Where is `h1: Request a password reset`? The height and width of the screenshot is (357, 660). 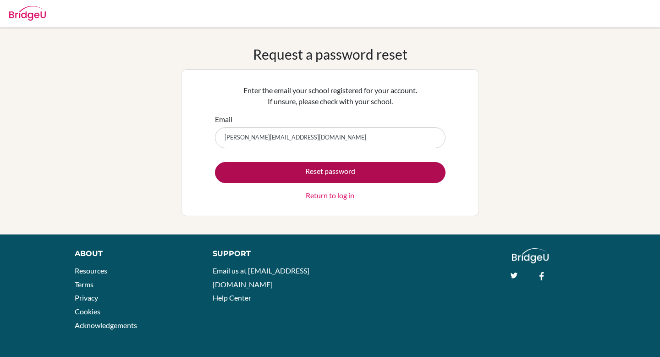
h1: Request a password reset is located at coordinates (330, 54).